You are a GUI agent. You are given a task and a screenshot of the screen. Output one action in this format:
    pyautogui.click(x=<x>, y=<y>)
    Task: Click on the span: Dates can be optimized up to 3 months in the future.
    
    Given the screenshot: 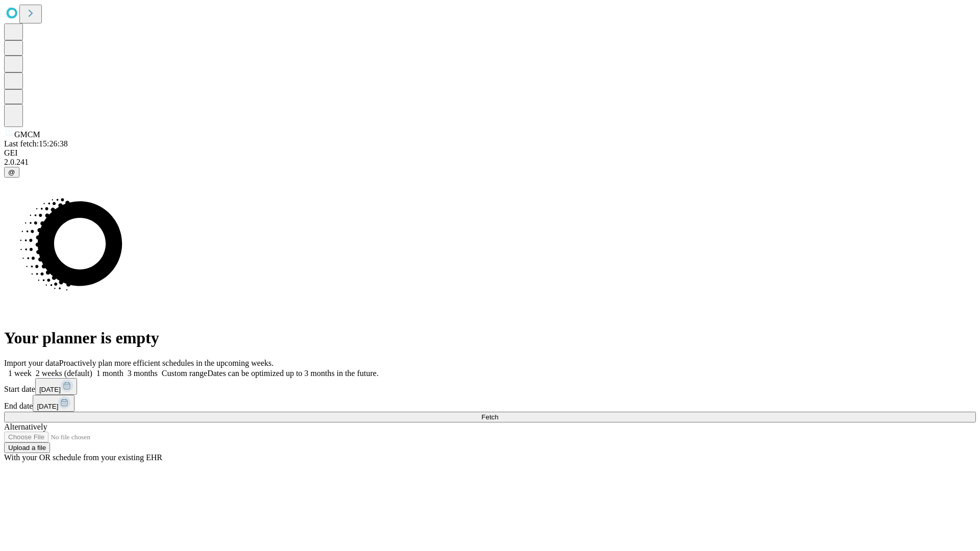 What is the action you would take?
    pyautogui.click(x=293, y=373)
    